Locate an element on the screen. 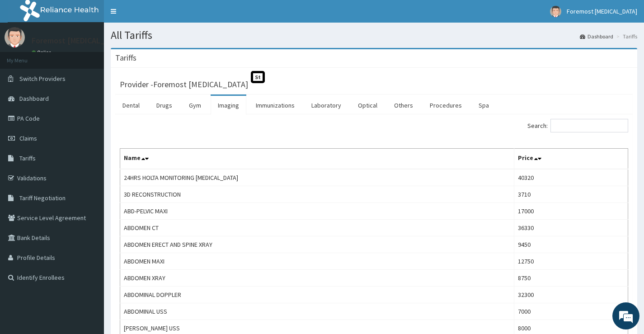 This screenshot has width=644, height=334. td: ABDOMINAL USS is located at coordinates (317, 312).